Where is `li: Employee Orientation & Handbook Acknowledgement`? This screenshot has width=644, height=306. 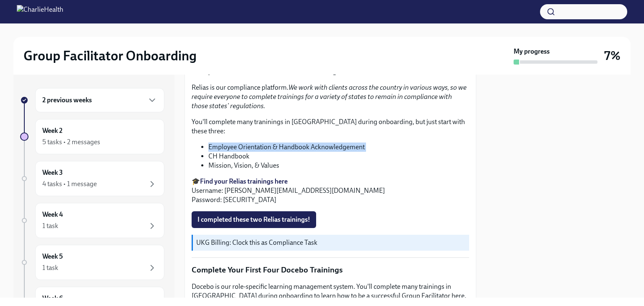 li: Employee Orientation & Handbook Acknowledgement is located at coordinates (339, 147).